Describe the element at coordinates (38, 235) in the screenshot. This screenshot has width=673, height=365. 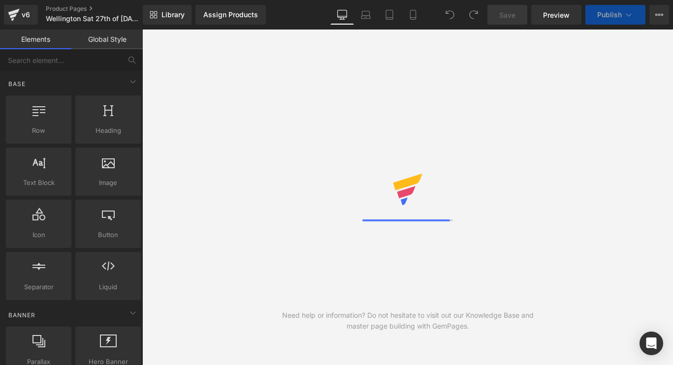
I see `span: Icon` at that location.